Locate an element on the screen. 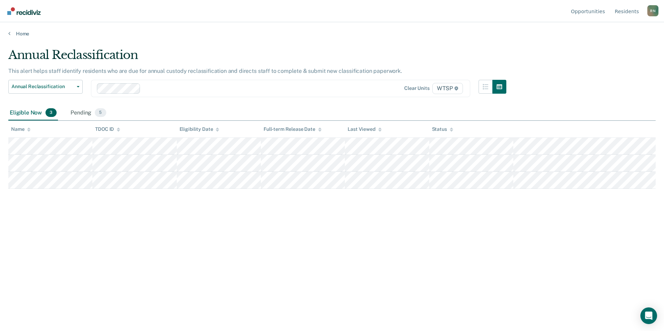 The image size is (664, 331). a: Home is located at coordinates (332, 34).